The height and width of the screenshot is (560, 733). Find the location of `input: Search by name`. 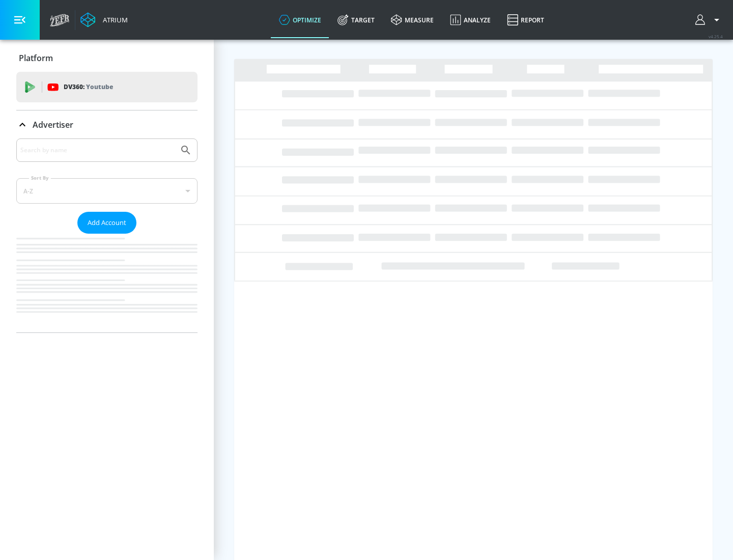

input: Search by name is located at coordinates (97, 150).